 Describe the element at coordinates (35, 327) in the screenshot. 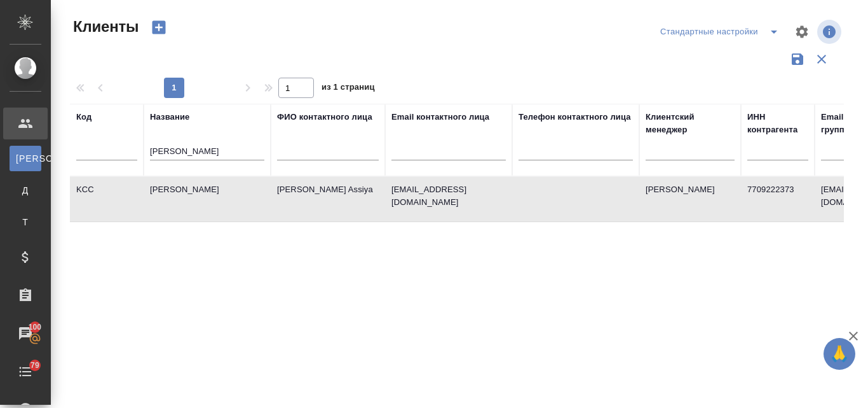

I see `span: 100` at that location.